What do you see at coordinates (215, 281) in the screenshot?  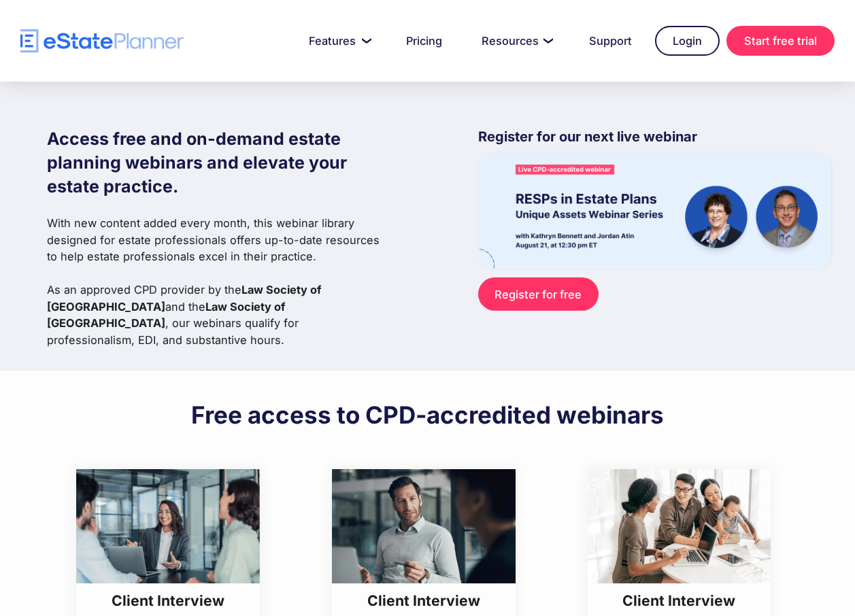 I see `p: With new content added every month, this webinar library designed for estate professionals offers...` at bounding box center [215, 281].